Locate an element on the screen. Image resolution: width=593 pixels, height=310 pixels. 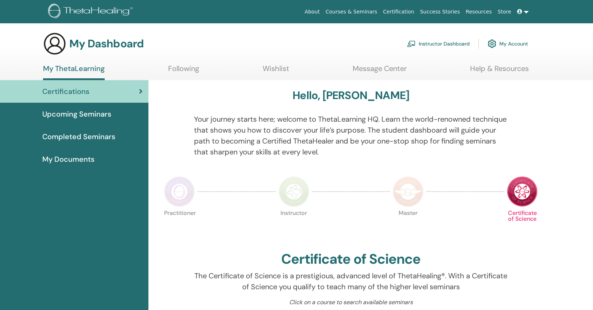
img: chalkboard-teacher.svg is located at coordinates (411, 44).